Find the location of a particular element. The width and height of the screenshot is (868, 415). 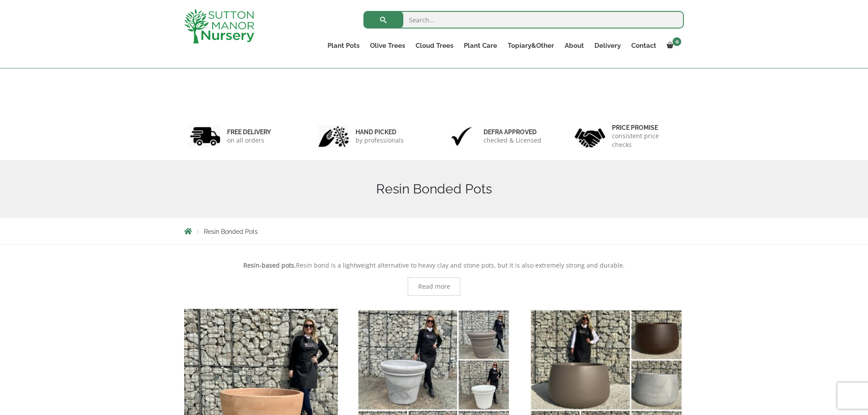

p: on all orders is located at coordinates (249, 141).